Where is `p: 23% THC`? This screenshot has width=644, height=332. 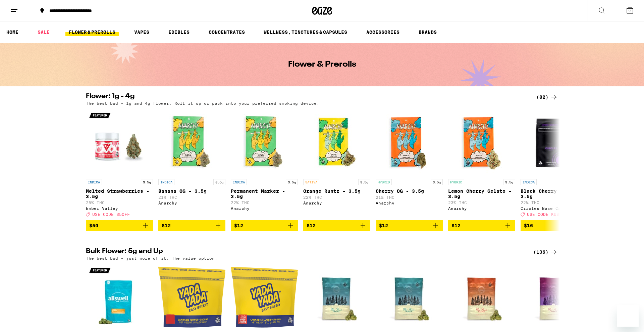
p: 23% THC is located at coordinates (482, 202).